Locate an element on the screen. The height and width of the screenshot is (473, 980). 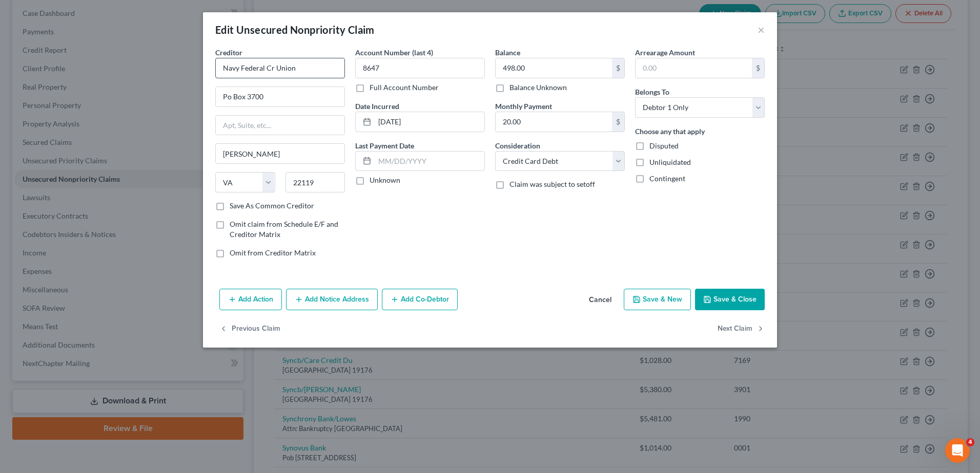
label: Consideration is located at coordinates (518, 146).